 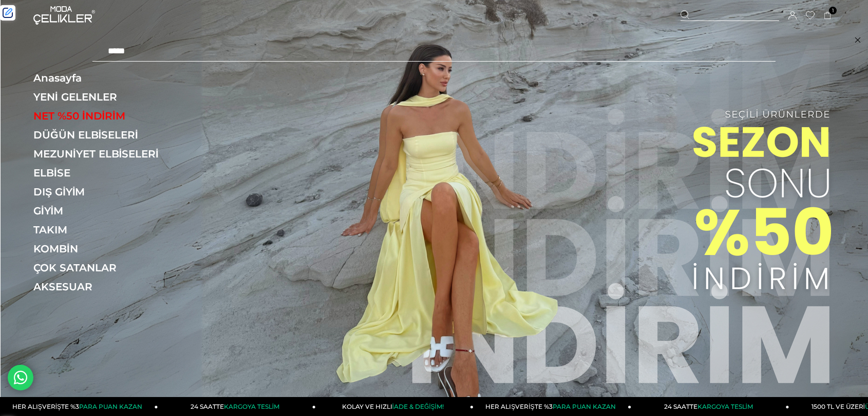 What do you see at coordinates (103, 97) in the screenshot?
I see `a: YENİ GELENLER` at bounding box center [103, 97].